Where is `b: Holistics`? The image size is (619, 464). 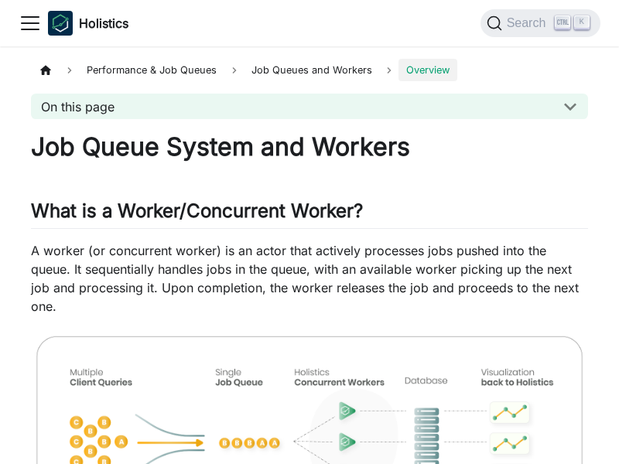
b: Holistics is located at coordinates (104, 23).